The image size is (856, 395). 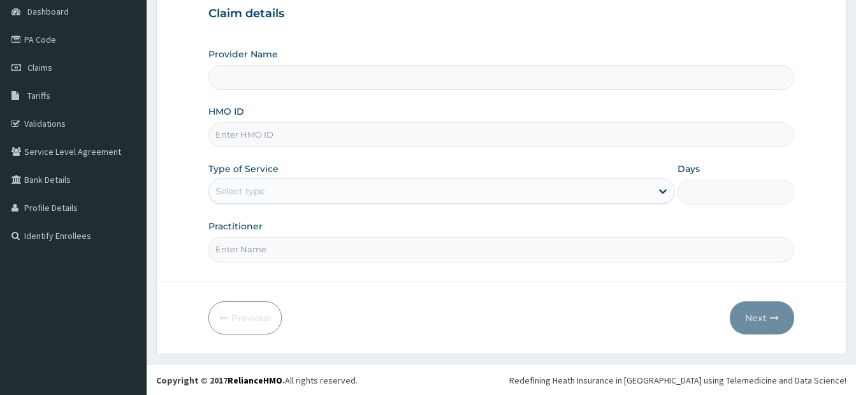 I want to click on a: RelianceHMO, so click(x=255, y=380).